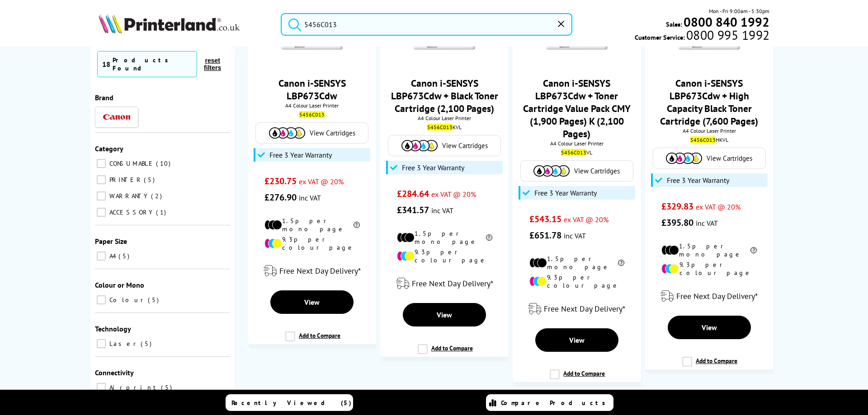 The height and width of the screenshot is (415, 868). Describe the element at coordinates (739, 11) in the screenshot. I see `span: Mon - Fri 9:00am - 5:30pm` at that location.